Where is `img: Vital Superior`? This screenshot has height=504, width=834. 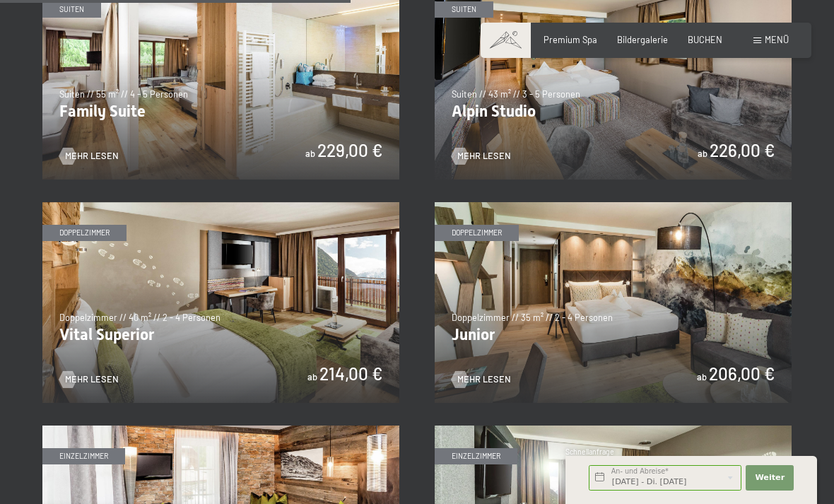 img: Vital Superior is located at coordinates (220, 303).